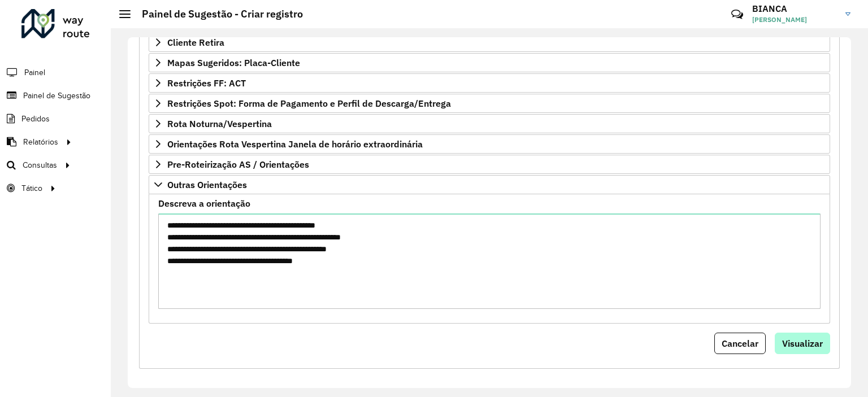  Describe the element at coordinates (794, 8) in the screenshot. I see `h3: BIANCA` at that location.